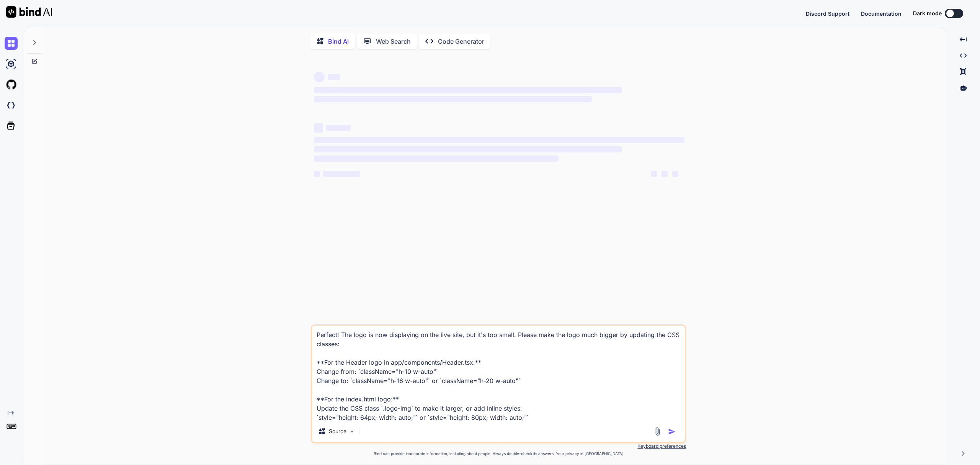 The height and width of the screenshot is (465, 980). What do you see at coordinates (11, 44) in the screenshot?
I see `img: chat` at bounding box center [11, 44].